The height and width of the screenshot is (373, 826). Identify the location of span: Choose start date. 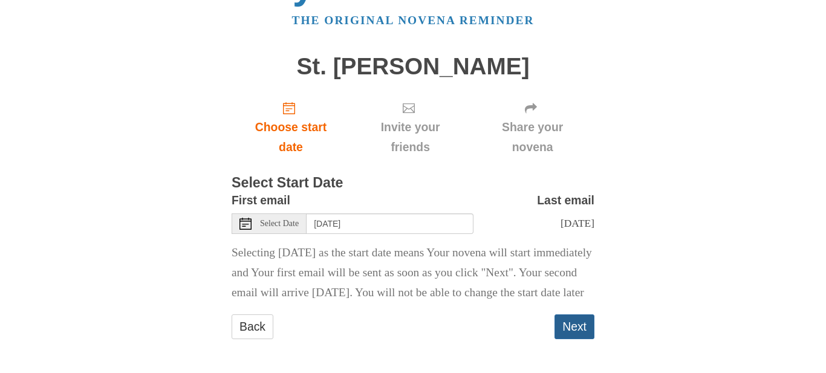
(291, 137).